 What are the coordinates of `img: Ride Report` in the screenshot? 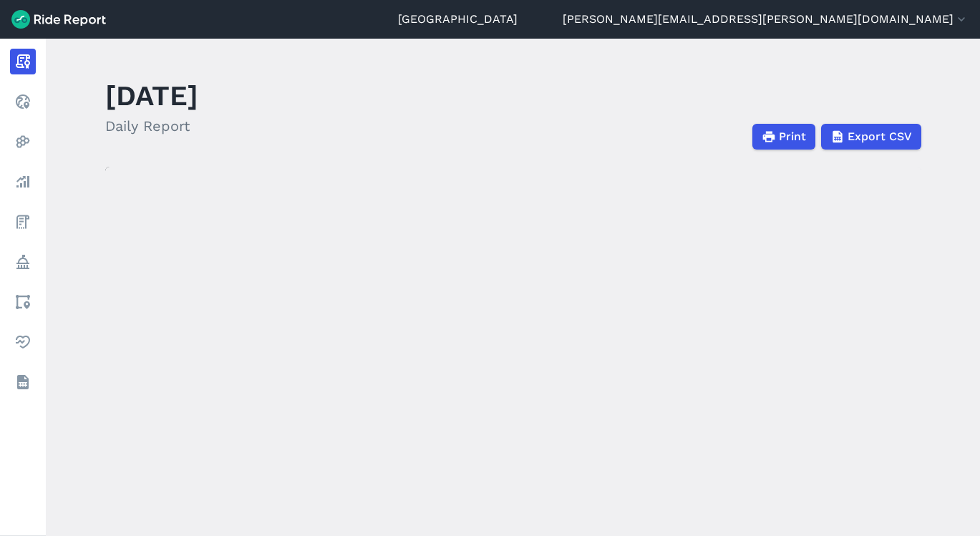 It's located at (59, 20).